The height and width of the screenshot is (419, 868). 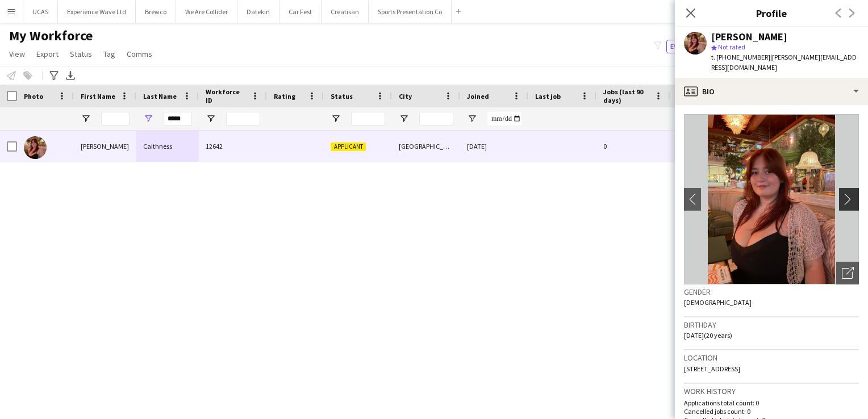 What do you see at coordinates (771, 358) in the screenshot?
I see `h3: Location` at bounding box center [771, 358].